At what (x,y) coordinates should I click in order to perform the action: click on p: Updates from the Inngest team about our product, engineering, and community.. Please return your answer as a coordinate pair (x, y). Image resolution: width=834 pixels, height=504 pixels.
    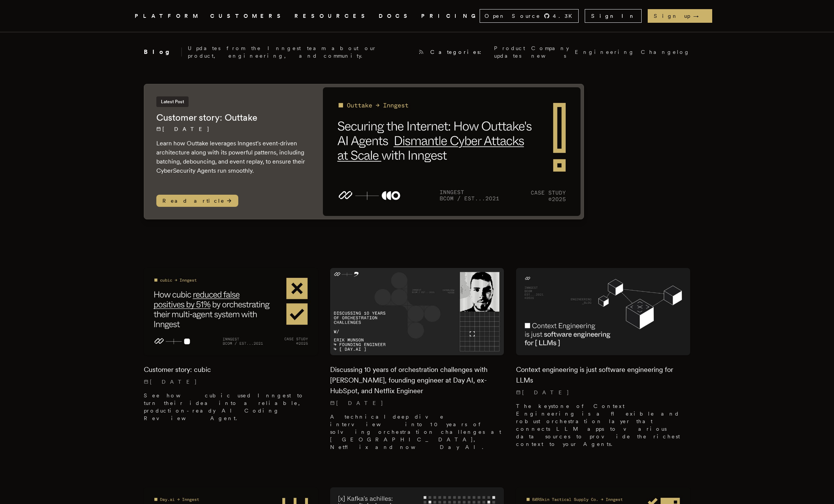
    Looking at the image, I should click on (300, 52).